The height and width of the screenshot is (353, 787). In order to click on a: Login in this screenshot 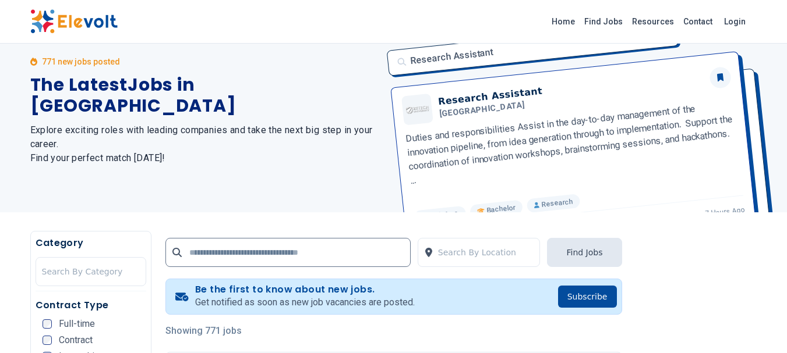, I will do `click(734, 22)`.